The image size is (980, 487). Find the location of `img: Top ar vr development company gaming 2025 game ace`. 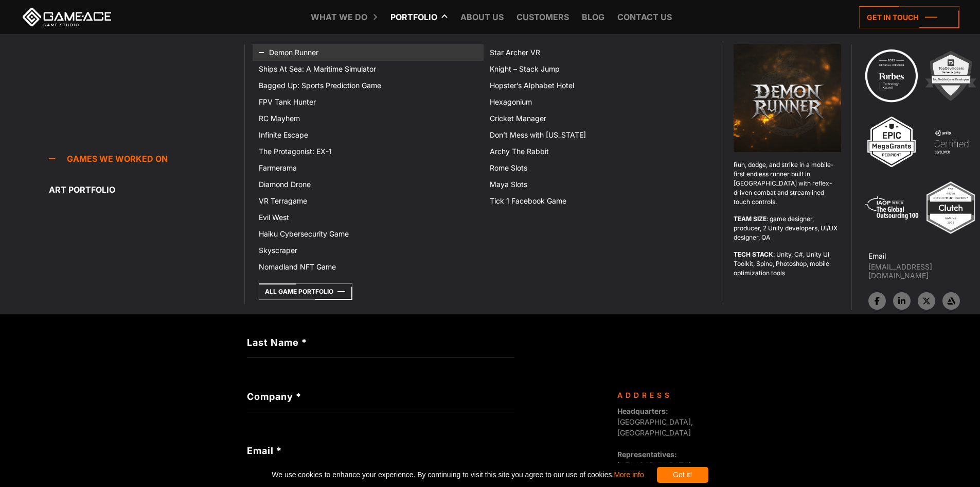

img: Top ar vr development company gaming 2025 game ace is located at coordinates (951, 207).